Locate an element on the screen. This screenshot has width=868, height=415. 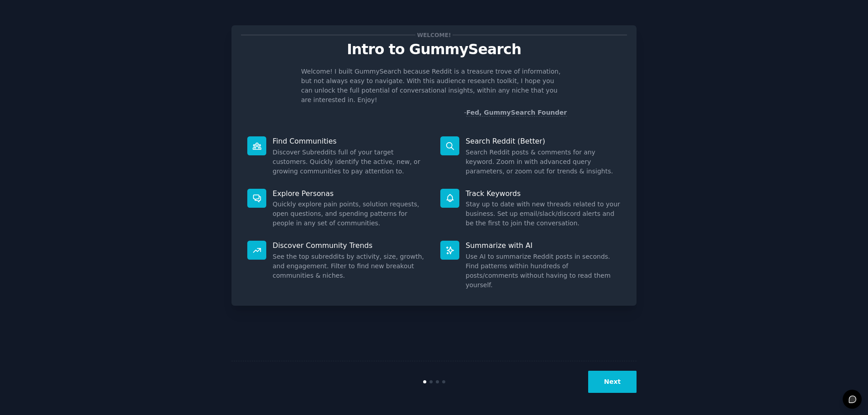
p: Find Communities is located at coordinates (350, 141).